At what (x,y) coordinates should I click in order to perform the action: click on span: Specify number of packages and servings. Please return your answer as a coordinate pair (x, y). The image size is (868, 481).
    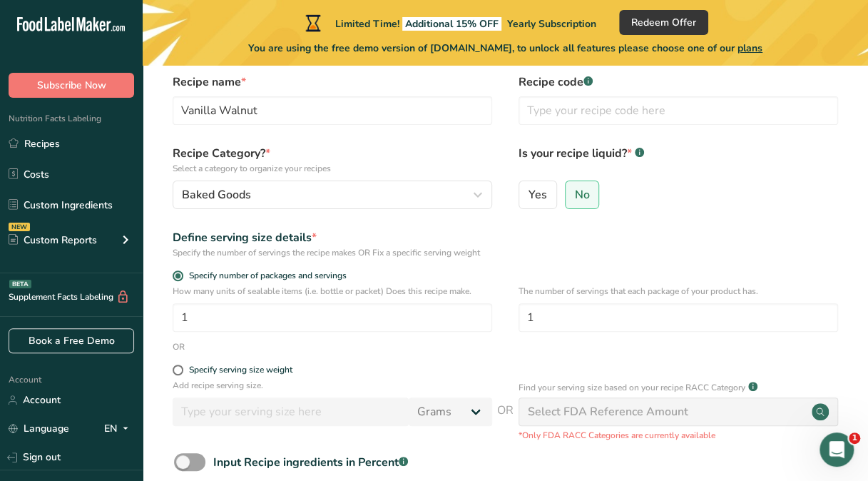
    Looking at the image, I should click on (265, 275).